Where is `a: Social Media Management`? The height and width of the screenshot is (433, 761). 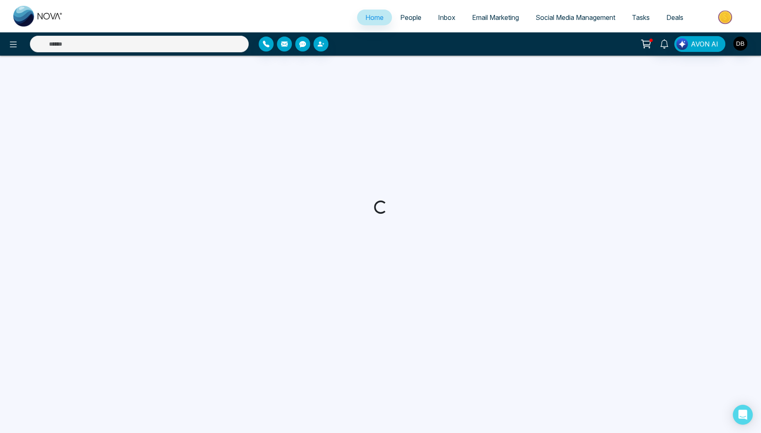 a: Social Media Management is located at coordinates (575, 17).